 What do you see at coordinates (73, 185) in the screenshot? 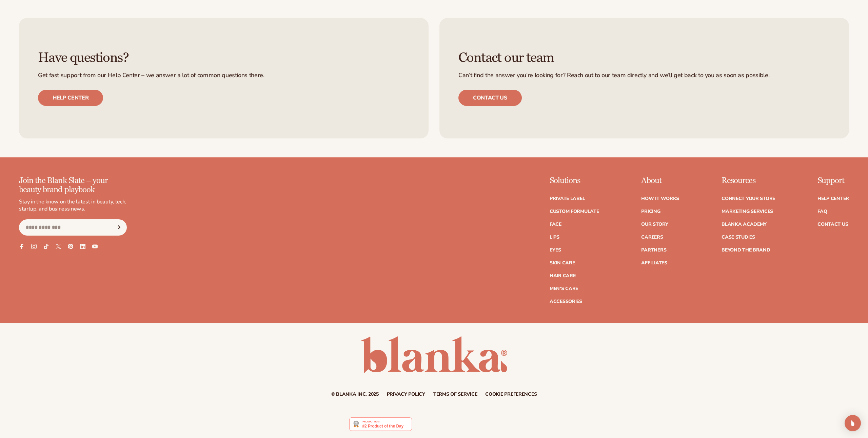
I see `p: Join the Blank Slate – your beauty brand playbook` at bounding box center [73, 185].